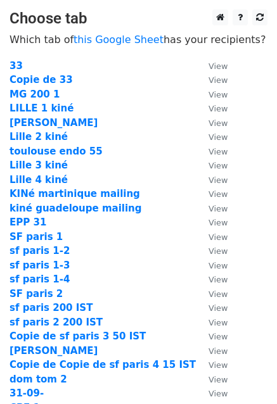  What do you see at coordinates (75, 208) in the screenshot?
I see `a: kiné guadeloupe mailing` at bounding box center [75, 208].